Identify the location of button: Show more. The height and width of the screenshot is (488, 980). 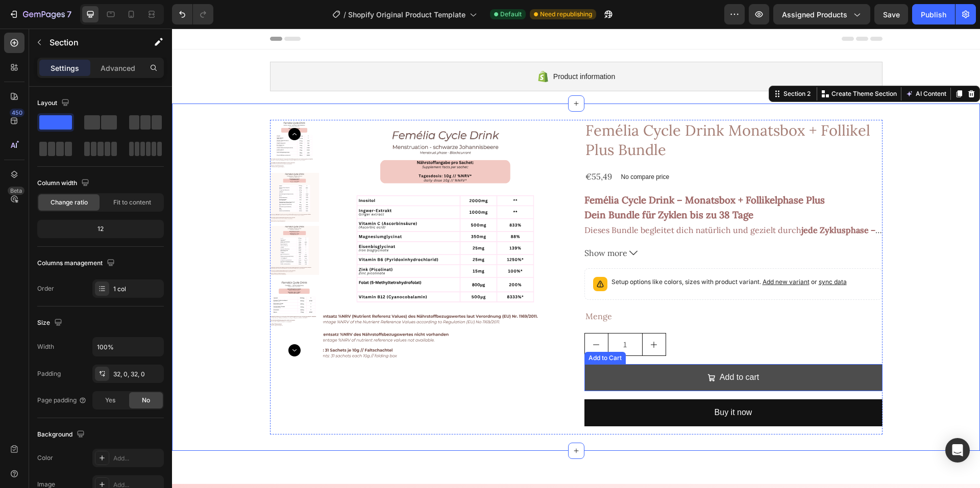
(562, 225).